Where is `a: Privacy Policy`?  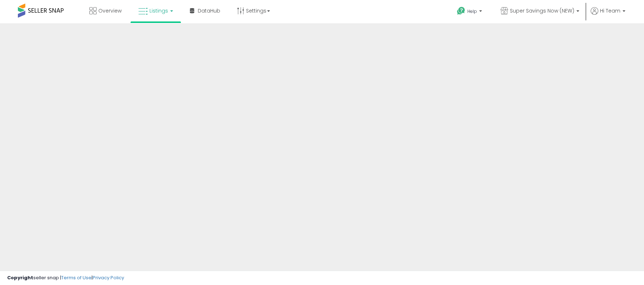 a: Privacy Policy is located at coordinates (108, 278).